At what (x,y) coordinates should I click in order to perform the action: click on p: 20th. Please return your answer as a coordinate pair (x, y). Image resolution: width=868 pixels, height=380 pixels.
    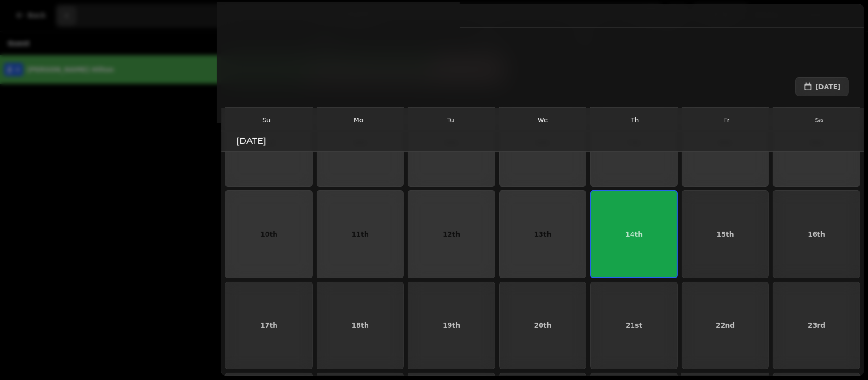
    Looking at the image, I should click on (542, 325).